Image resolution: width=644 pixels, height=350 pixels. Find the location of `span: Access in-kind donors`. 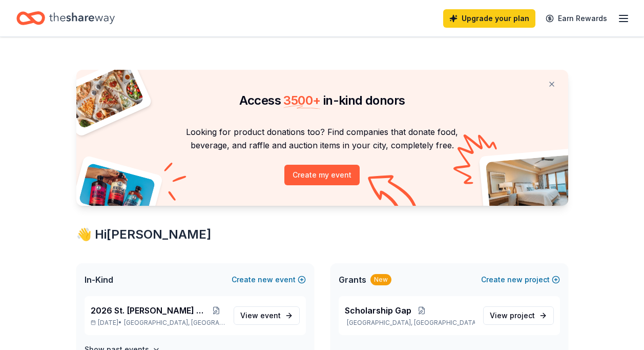

span: Access in-kind donors is located at coordinates (322, 100).